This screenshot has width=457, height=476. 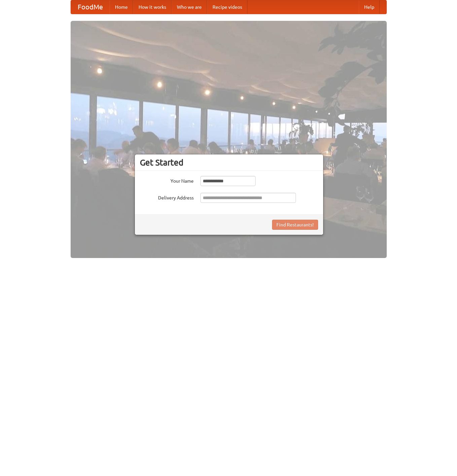 What do you see at coordinates (121, 7) in the screenshot?
I see `a: Home` at bounding box center [121, 7].